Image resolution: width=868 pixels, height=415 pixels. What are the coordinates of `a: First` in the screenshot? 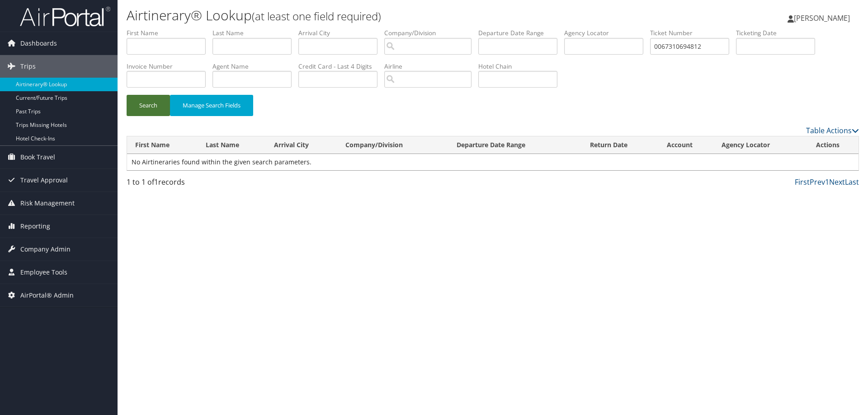 It's located at (802, 182).